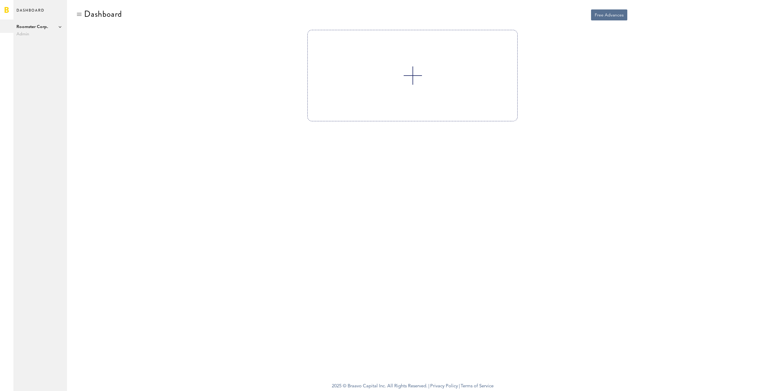 The image size is (758, 391). I want to click on span: Admin, so click(40, 34).